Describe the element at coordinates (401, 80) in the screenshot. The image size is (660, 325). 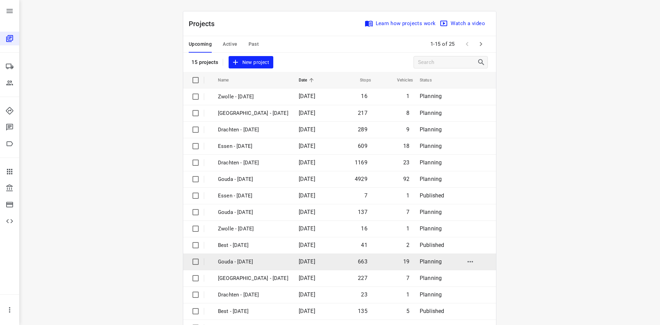
I see `span: Vehicles` at that location.